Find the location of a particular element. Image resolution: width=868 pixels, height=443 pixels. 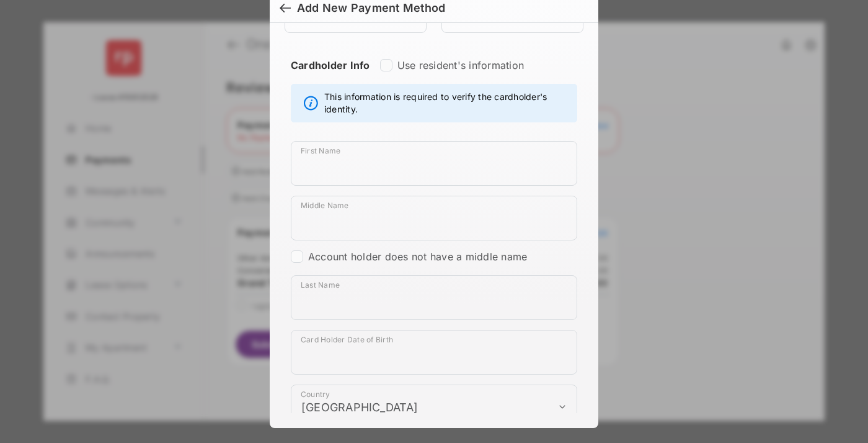

strong: Cardholder Info is located at coordinates (330, 76).